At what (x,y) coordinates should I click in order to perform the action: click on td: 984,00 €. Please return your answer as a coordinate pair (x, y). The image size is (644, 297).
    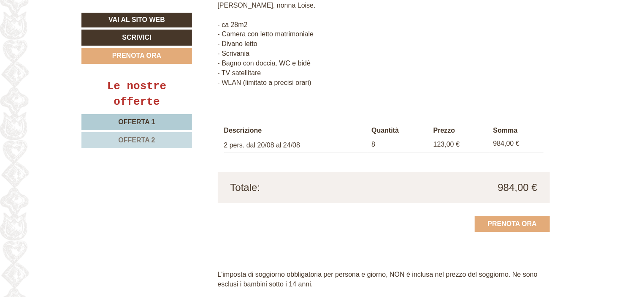
    Looking at the image, I should click on (517, 145).